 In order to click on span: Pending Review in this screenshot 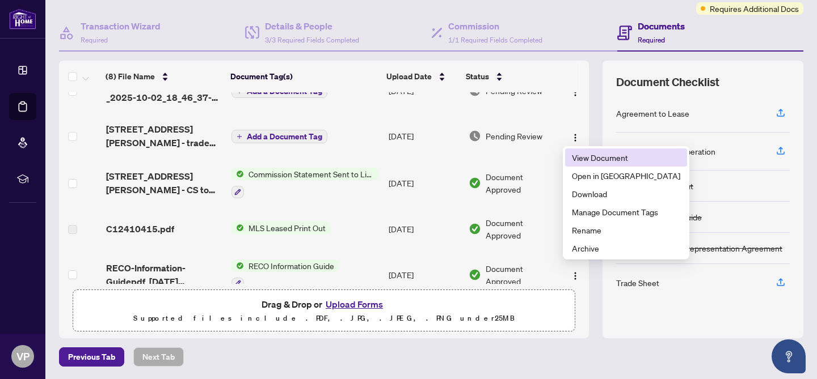, I will do `click(514, 136)`.